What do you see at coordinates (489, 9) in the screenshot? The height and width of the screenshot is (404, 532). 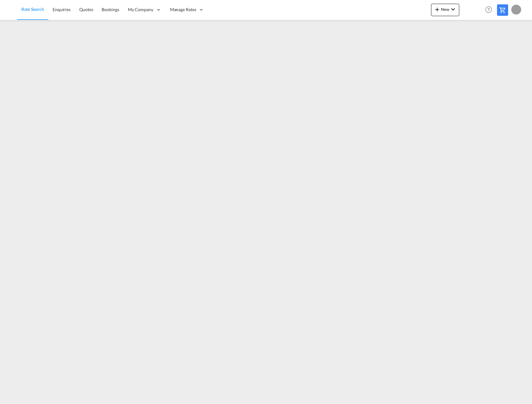 I see `span: Help` at bounding box center [489, 9].